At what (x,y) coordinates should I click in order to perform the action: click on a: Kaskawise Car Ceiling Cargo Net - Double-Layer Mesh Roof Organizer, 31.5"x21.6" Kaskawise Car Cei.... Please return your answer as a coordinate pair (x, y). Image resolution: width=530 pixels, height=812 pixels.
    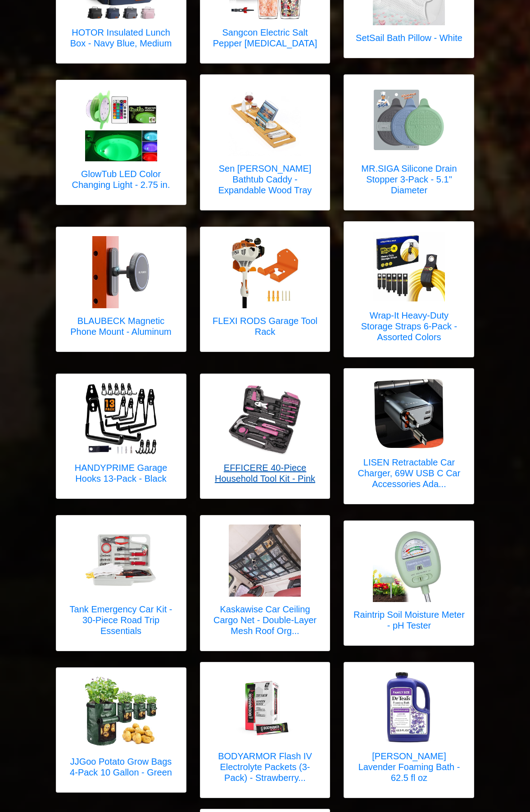
    Looking at the image, I should click on (265, 583).